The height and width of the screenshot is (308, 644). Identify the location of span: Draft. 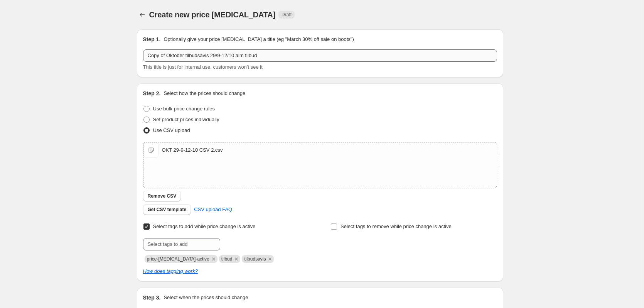
(287, 14).